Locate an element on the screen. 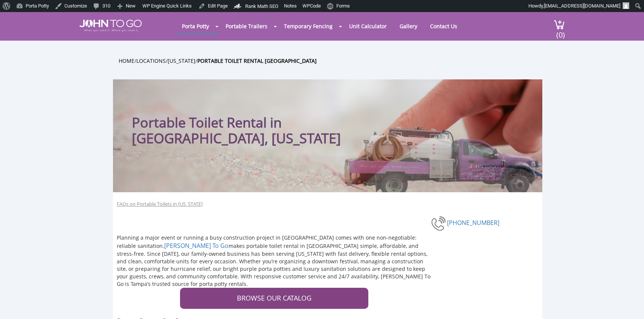  img: phone-number is located at coordinates (439, 223).